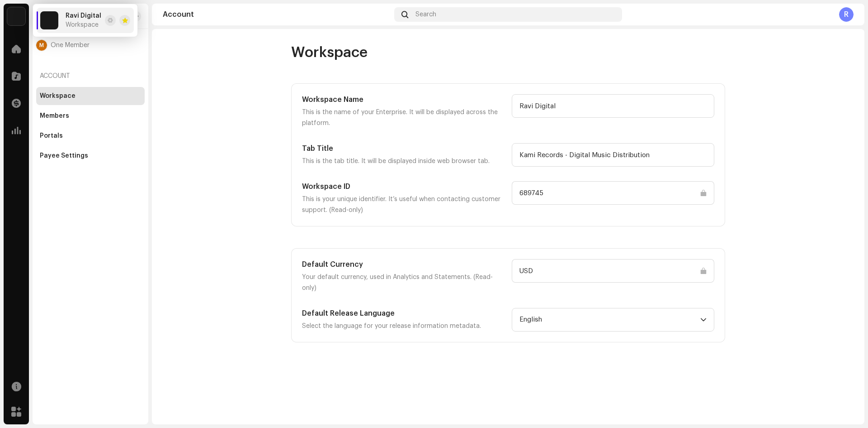 This screenshot has height=428, width=868. What do you see at coordinates (403, 283) in the screenshot?
I see `p: Your default currency, used in Analytics and Statements. (Read-only)` at bounding box center [403, 283].